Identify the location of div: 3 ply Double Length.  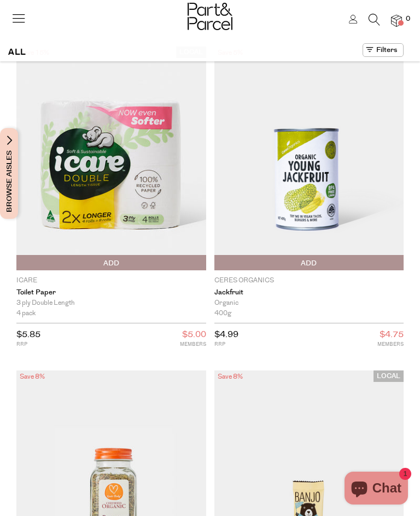
(111, 303).